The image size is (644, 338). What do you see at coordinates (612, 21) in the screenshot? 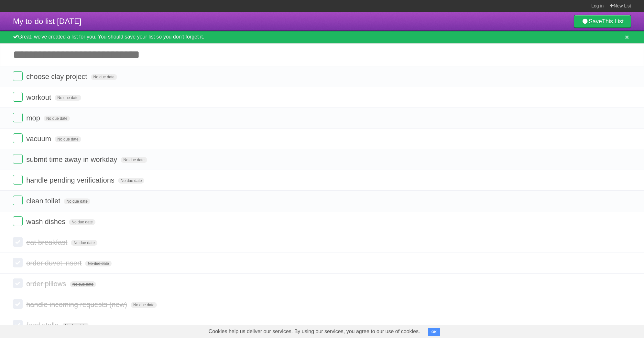
I see `b: This List` at bounding box center [612, 21].